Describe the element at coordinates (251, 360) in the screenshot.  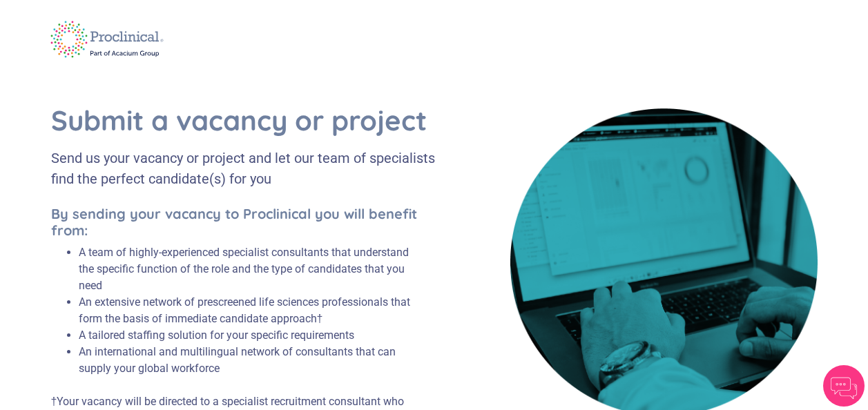
I see `li: An international and multilingual network of consultants that can supply your global workforce` at that location.